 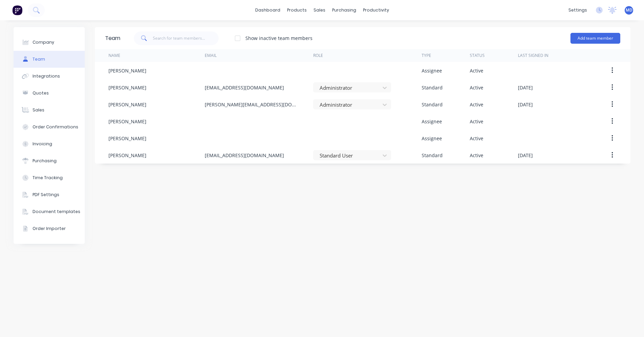 What do you see at coordinates (319, 10) in the screenshot?
I see `div: sales` at bounding box center [319, 10].